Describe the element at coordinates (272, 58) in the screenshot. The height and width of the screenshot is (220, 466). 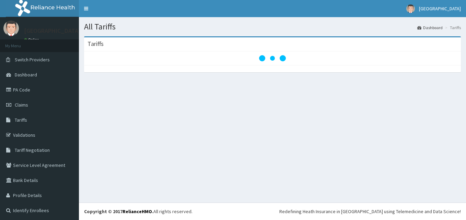
I see `svg: audio-loading` at that location.